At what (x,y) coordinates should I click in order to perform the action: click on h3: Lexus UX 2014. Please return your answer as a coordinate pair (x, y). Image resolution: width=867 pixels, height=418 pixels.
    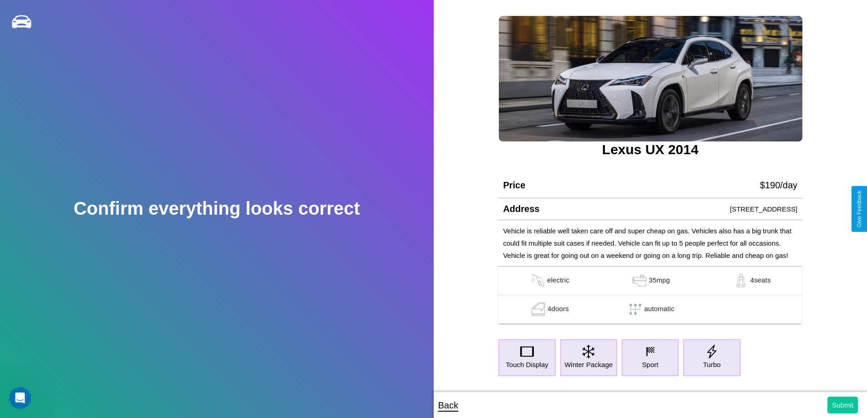
    Looking at the image, I should click on (650, 150).